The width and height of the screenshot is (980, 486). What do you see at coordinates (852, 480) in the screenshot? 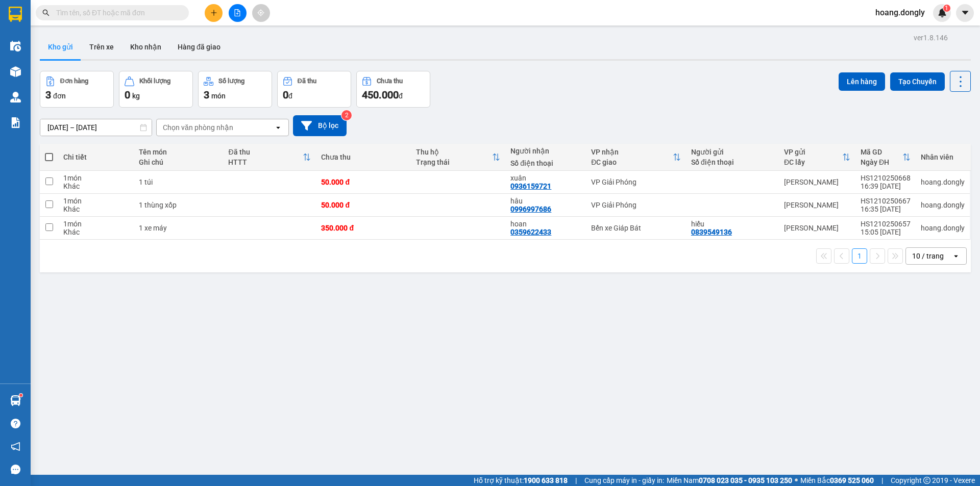
I see `strong: 0369 525 060` at bounding box center [852, 480].